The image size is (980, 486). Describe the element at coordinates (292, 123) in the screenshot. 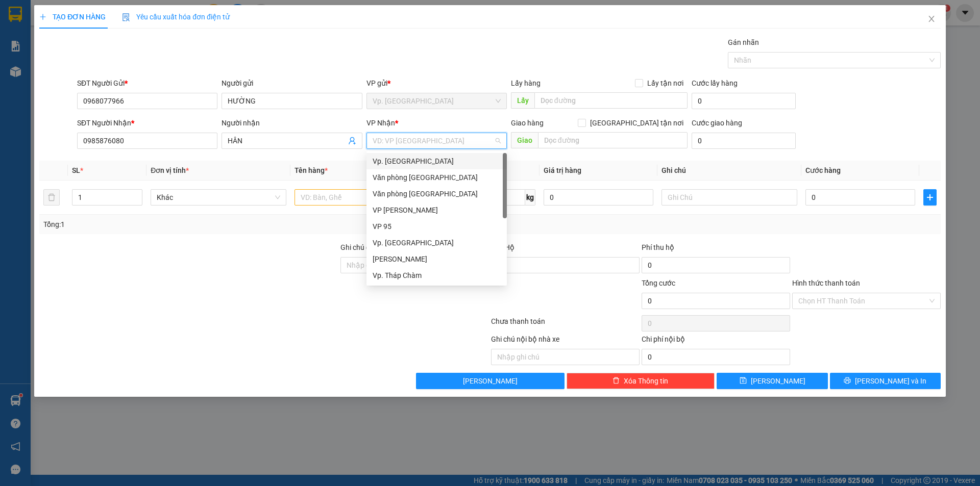

I see `div: Người nhận` at that location.